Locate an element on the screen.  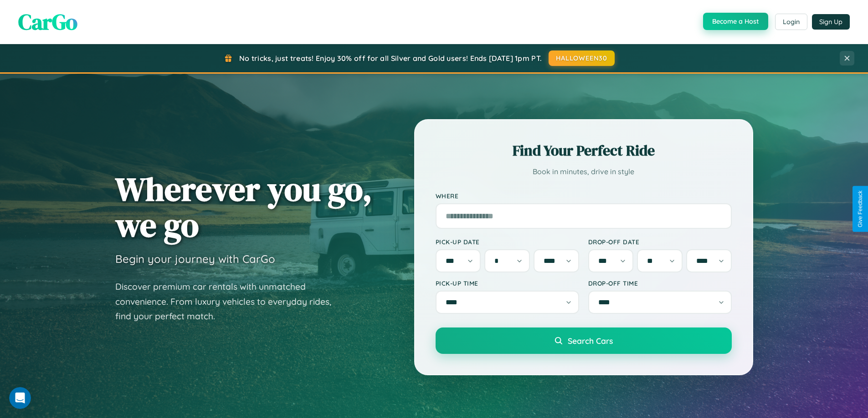
button: Become a Host is located at coordinates (735, 21).